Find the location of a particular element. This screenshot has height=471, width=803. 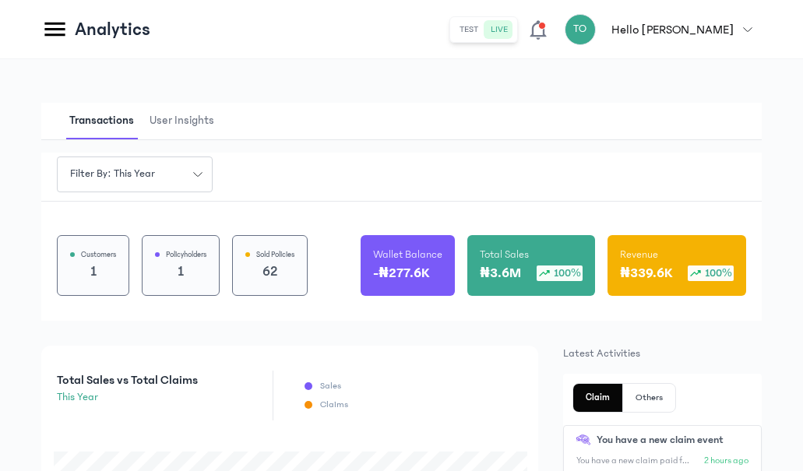

p: Sold Policies is located at coordinates (275, 255).